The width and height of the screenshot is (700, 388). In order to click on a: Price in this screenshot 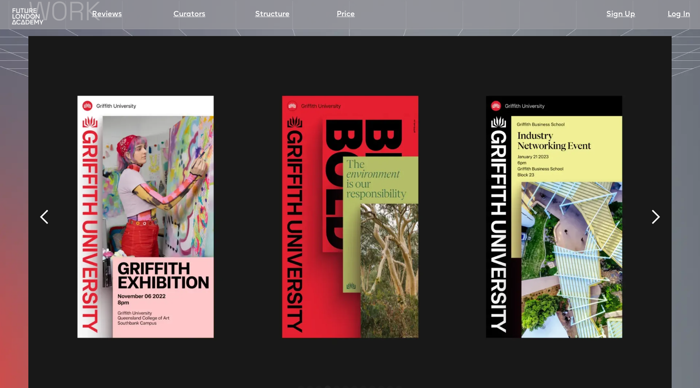, I will do `click(346, 15)`.